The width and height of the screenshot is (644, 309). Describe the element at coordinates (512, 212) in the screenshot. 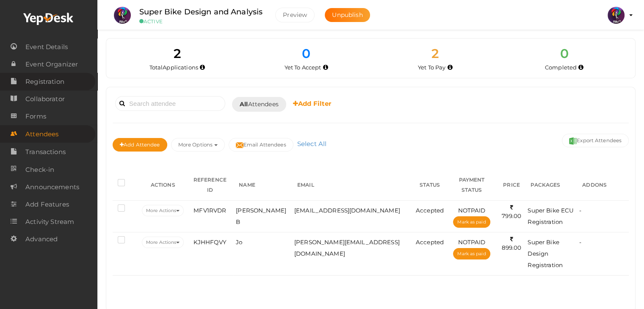

I see `span: 799.00` at that location.